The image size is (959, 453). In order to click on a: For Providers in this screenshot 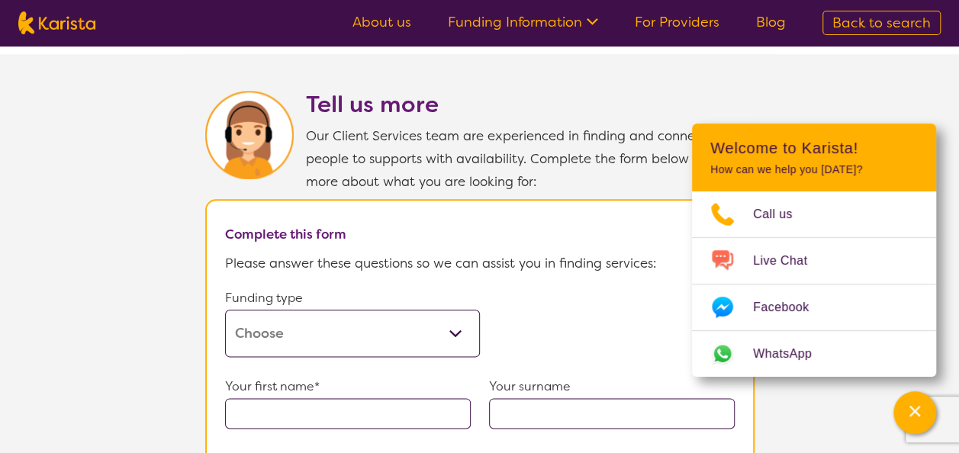, I will do `click(677, 22)`.